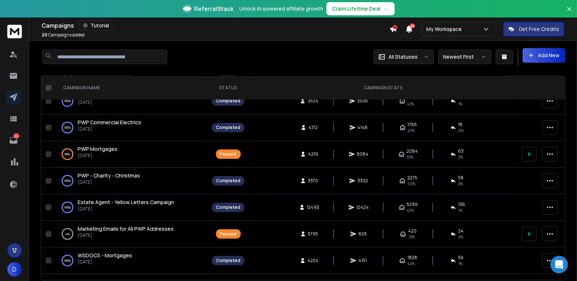 The height and width of the screenshot is (281, 577). What do you see at coordinates (313, 154) in the screenshot?
I see `span: 4219` at bounding box center [313, 154].